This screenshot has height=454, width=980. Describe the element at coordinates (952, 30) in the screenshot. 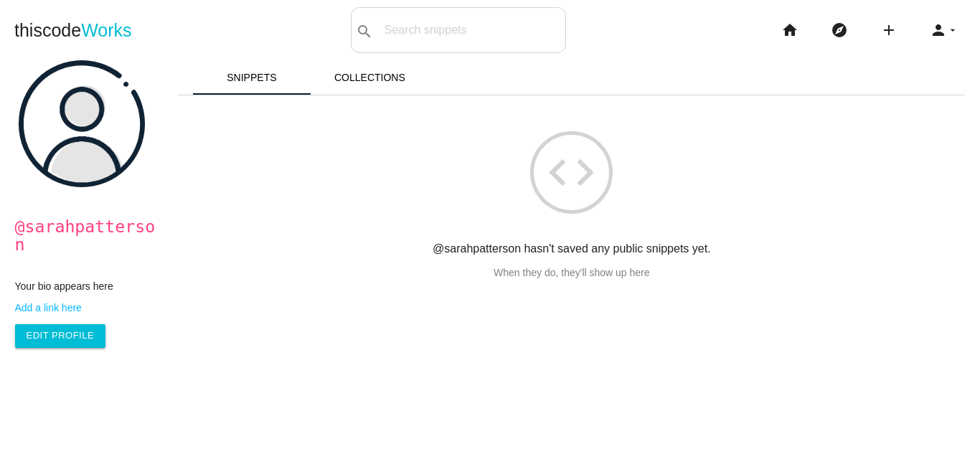

I see `i: arrow_drop_down` at that location.